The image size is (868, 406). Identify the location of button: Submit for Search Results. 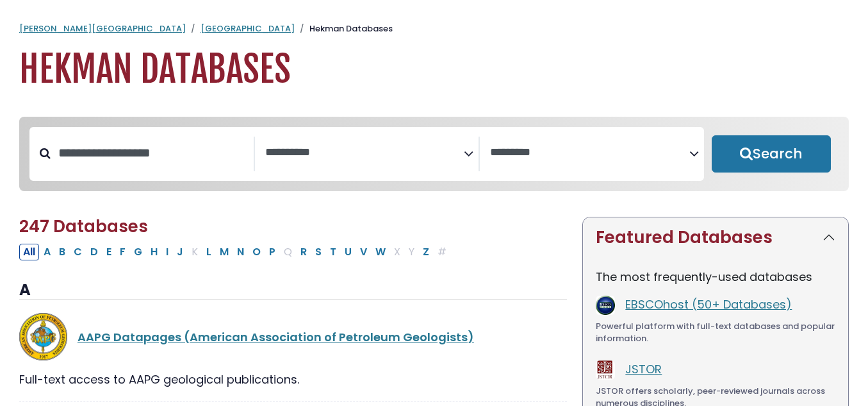
(771, 154).